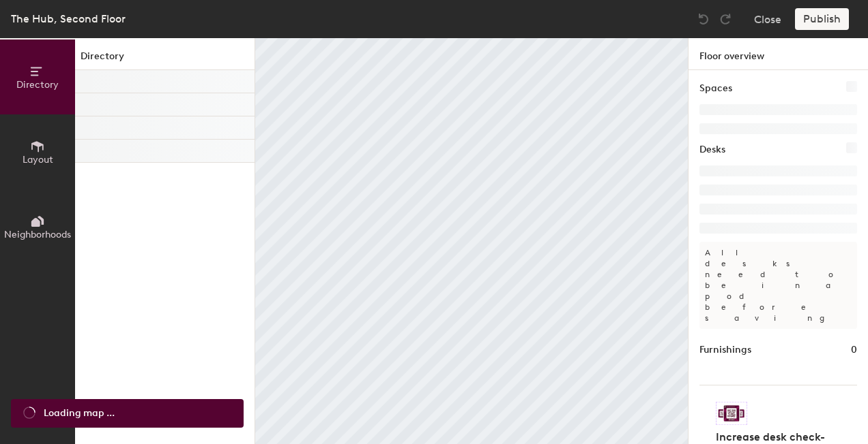  Describe the element at coordinates (725, 19) in the screenshot. I see `img: Redo` at that location.